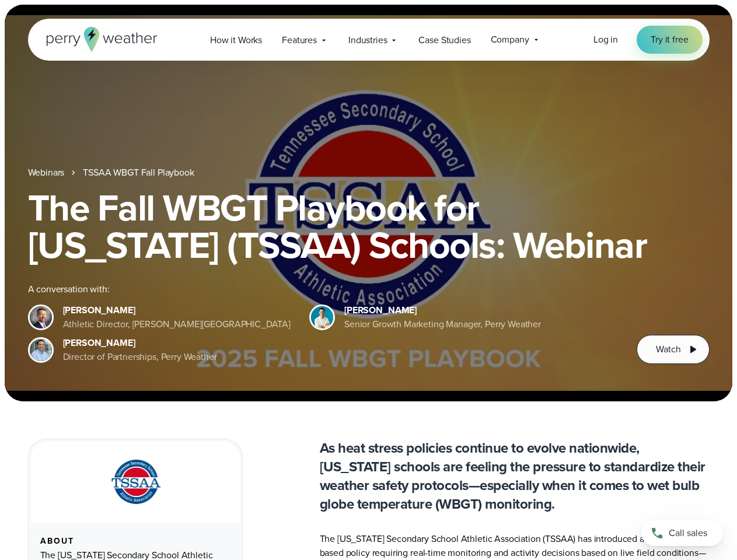 Image resolution: width=737 pixels, height=560 pixels. What do you see at coordinates (669, 40) in the screenshot?
I see `span: Try it free` at bounding box center [669, 40].